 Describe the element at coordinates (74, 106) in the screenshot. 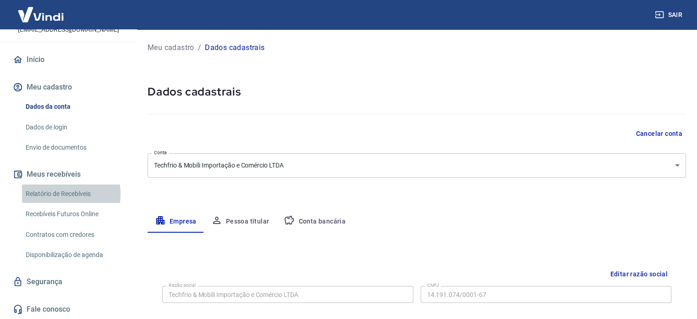

I see `a: Dados da conta` at that location.